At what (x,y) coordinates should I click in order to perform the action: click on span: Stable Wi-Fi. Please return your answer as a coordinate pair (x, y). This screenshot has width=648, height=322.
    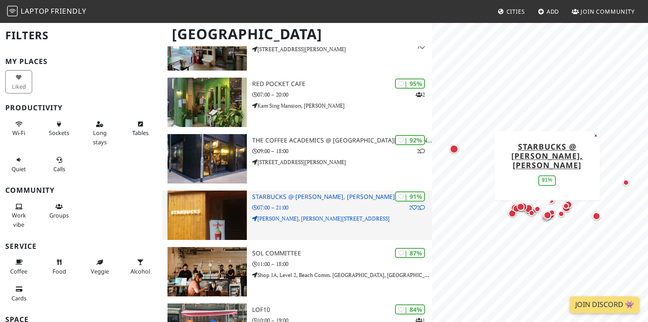
    Looking at the image, I should click on (19, 133).